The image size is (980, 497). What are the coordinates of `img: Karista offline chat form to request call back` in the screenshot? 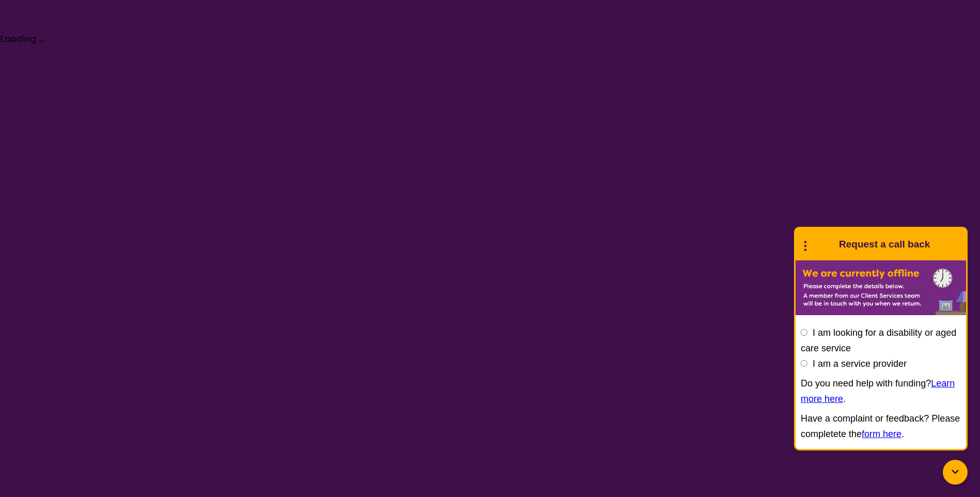 It's located at (881, 287).